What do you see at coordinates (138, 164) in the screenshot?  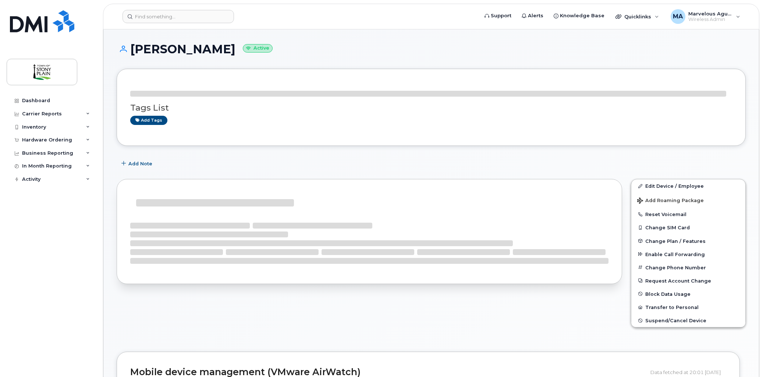 I see `button: Add Note` at bounding box center [138, 164].